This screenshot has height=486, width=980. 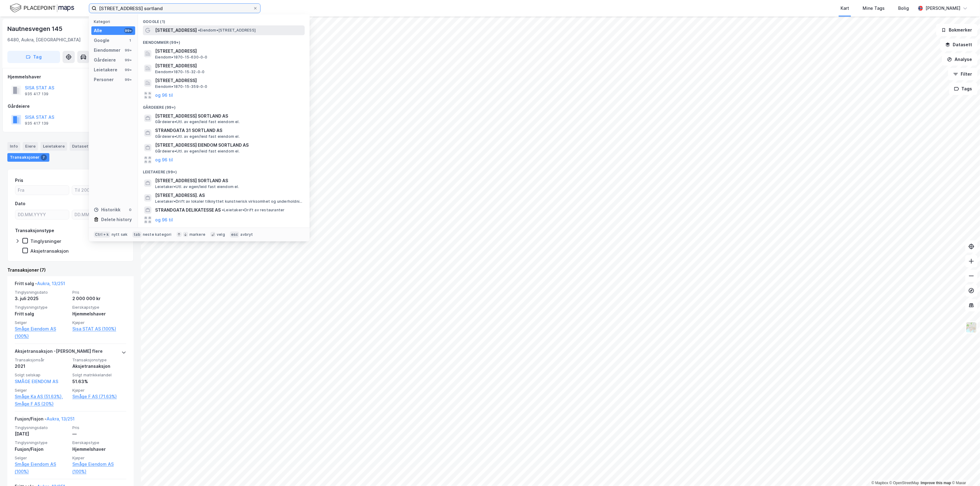 I want to click on div: Info, so click(x=14, y=147).